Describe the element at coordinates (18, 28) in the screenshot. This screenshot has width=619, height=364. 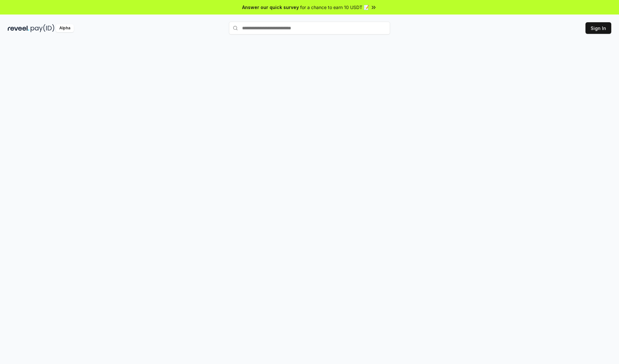
I see `img: reveel_dark` at that location.